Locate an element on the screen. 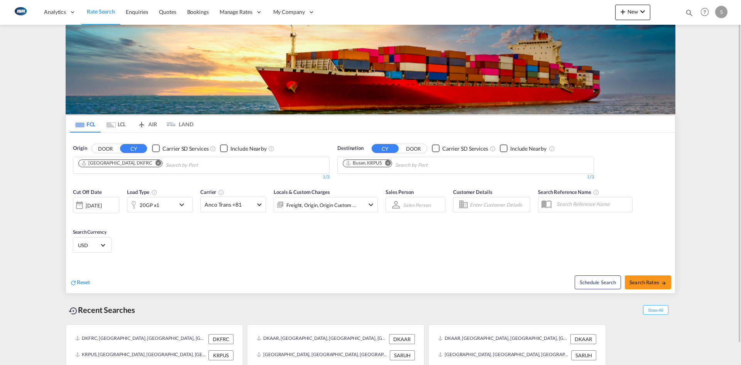  div: icon-magnify is located at coordinates (689, 14).